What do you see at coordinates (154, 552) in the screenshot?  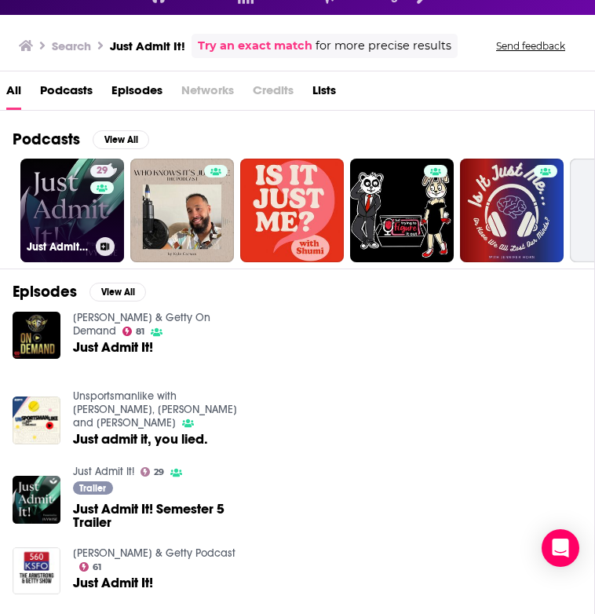 I see `a: Armstrong & Getty Podcast` at bounding box center [154, 552].